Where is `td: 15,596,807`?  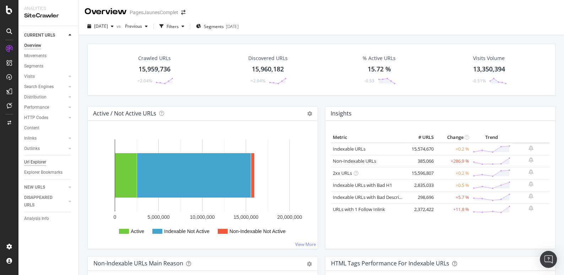 td: 15,596,807 is located at coordinates (421, 173).